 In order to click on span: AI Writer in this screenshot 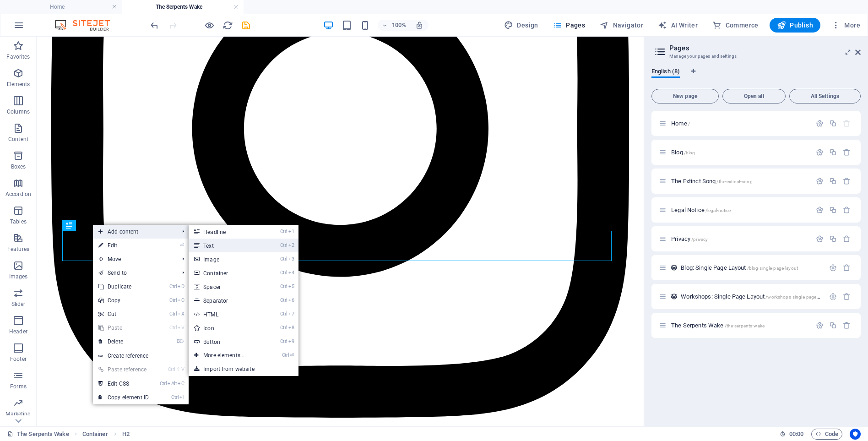, I will do `click(678, 25)`.